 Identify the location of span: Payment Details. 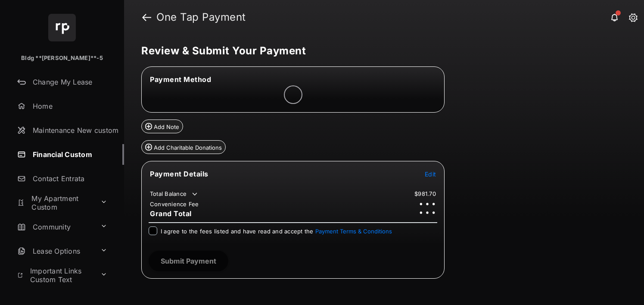
(179, 174).